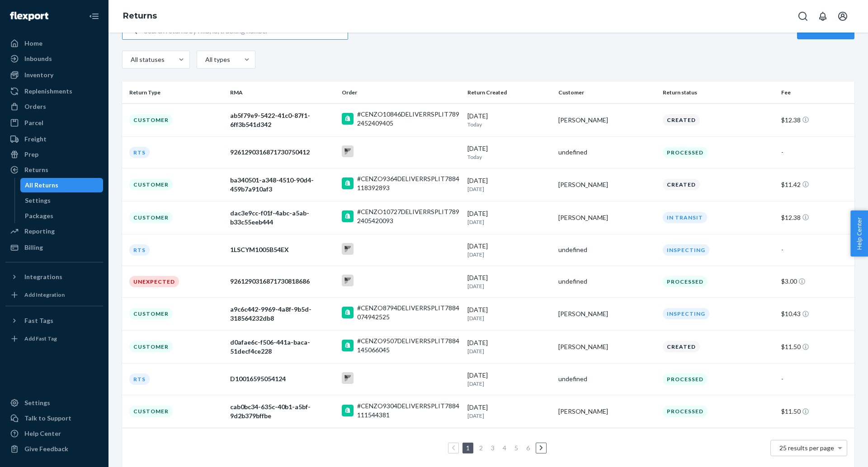 The width and height of the screenshot is (868, 467). I want to click on button: Fast Tags, so click(55, 321).